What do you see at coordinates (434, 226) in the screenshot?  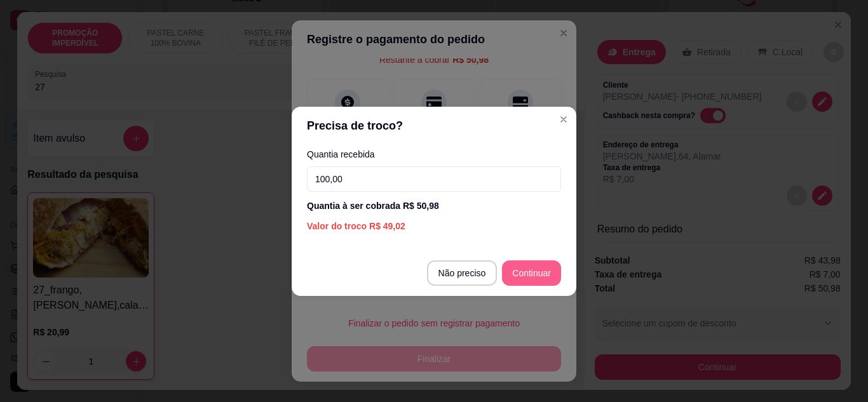 I see `div: Valor do troco R$ 49,02` at bounding box center [434, 226].